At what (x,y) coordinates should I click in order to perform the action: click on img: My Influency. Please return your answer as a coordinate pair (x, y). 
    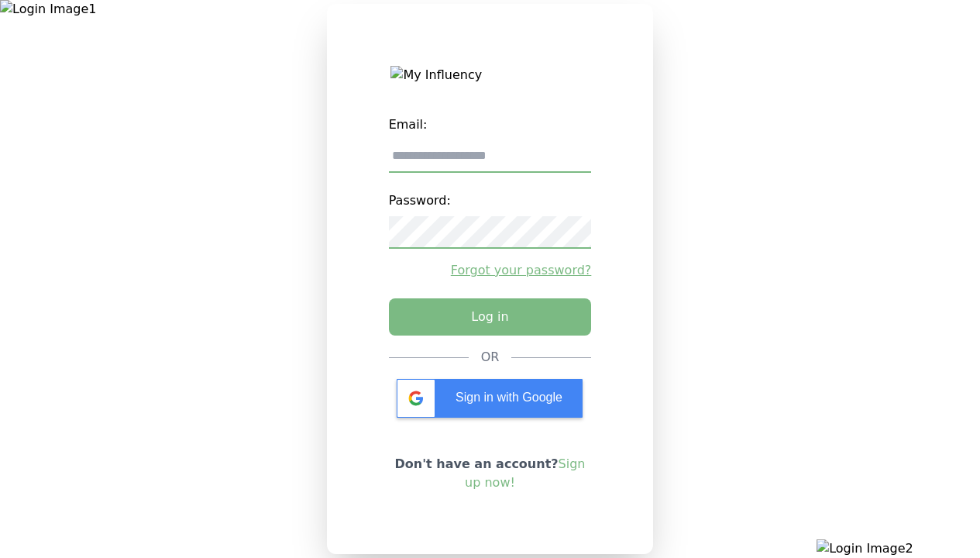
    Looking at the image, I should click on (490, 75).